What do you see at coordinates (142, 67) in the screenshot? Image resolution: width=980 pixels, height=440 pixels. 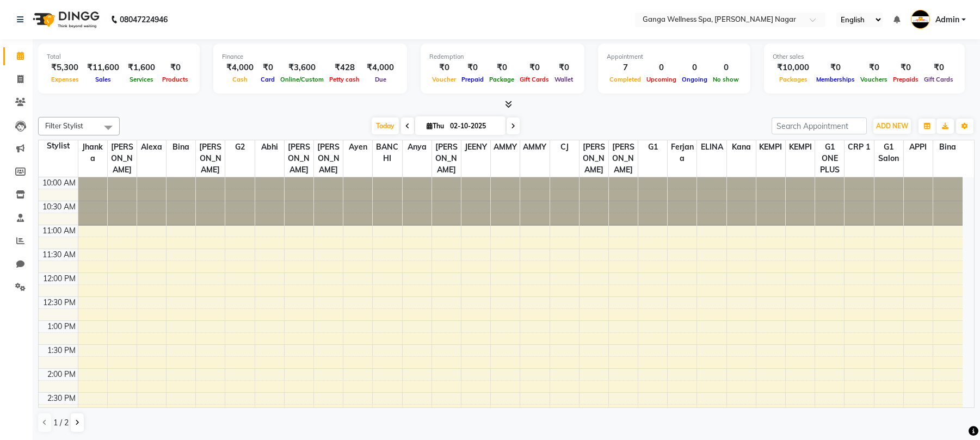 I see `div: ₹1,600` at bounding box center [142, 67].